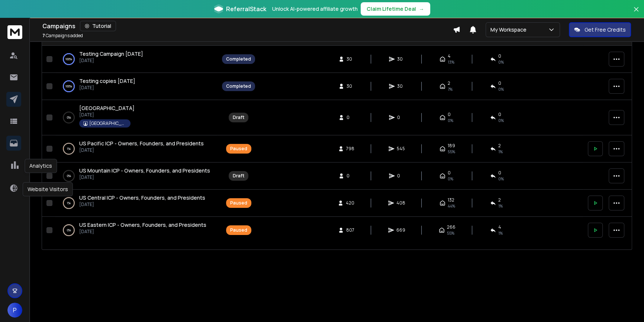 The width and height of the screenshot is (644, 322). What do you see at coordinates (401, 149) in the screenshot?
I see `span: 545` at bounding box center [401, 149].